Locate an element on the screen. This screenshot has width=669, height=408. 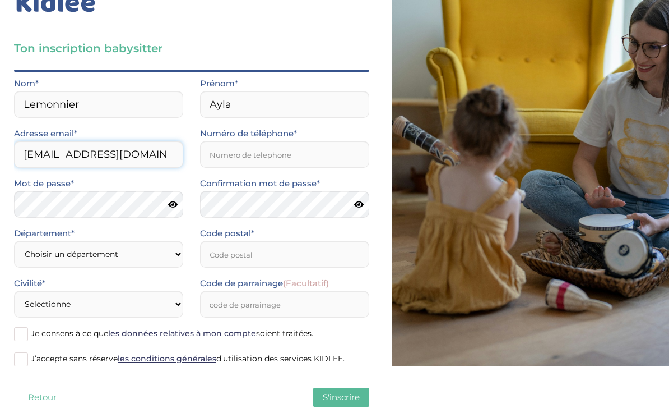
span: (Facultatif) is located at coordinates (306, 283).